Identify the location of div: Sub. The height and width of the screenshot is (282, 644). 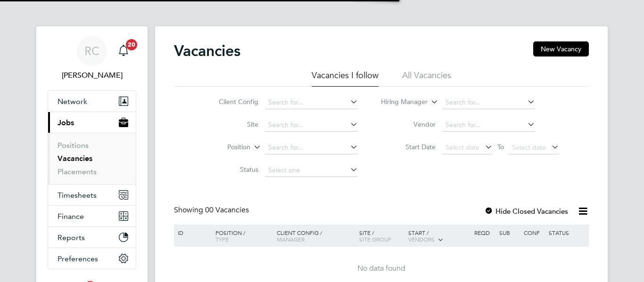
(509, 233).